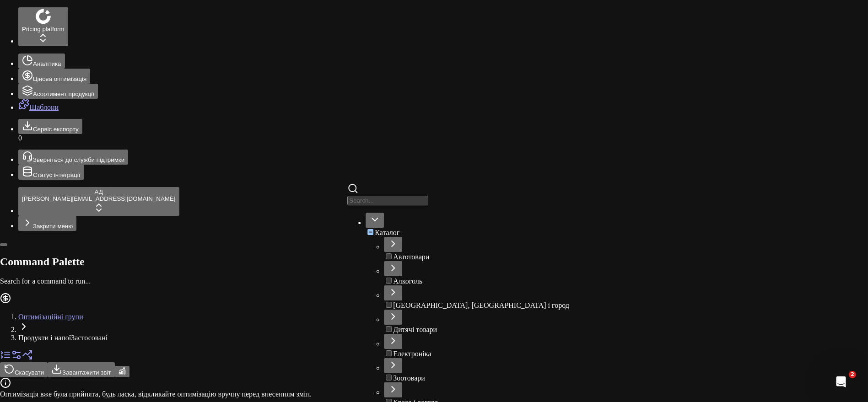  I want to click on input: Дитячі товари, so click(388, 329).